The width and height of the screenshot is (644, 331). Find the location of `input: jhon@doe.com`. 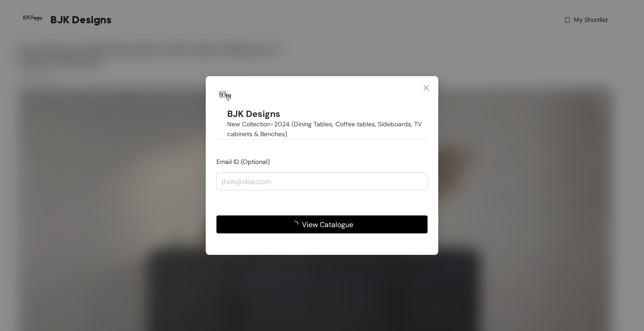

input: jhon@doe.com is located at coordinates (322, 181).